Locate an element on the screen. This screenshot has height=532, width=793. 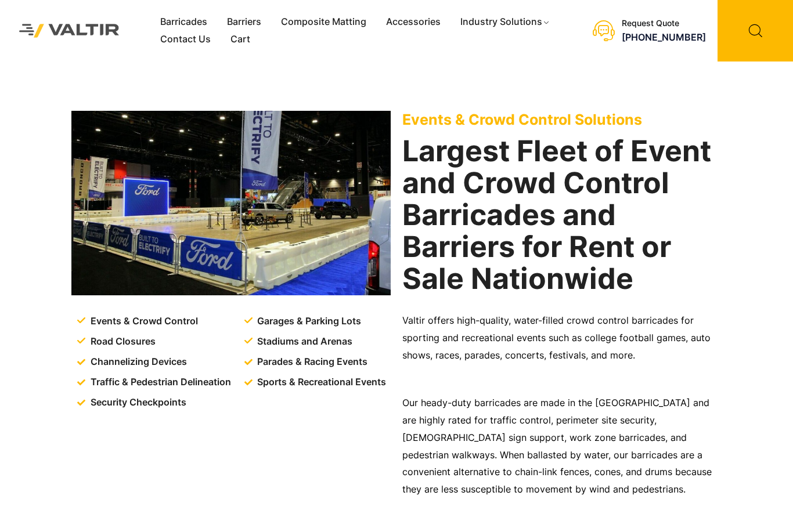
span: Security Checkpoints is located at coordinates (137, 402).